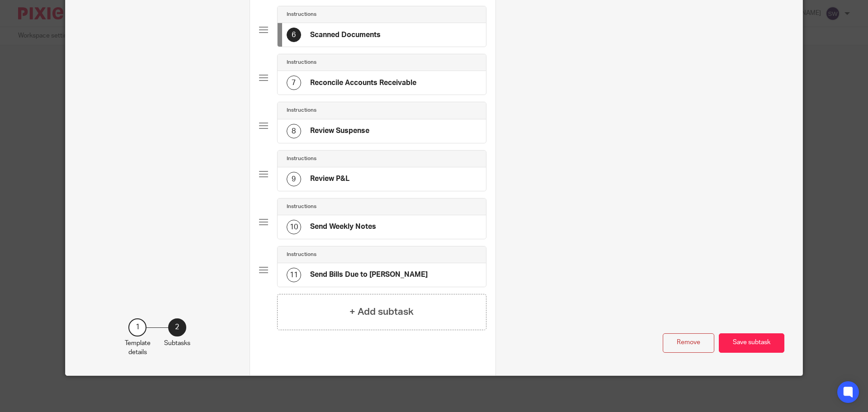 The image size is (868, 412). What do you see at coordinates (294, 179) in the screenshot?
I see `div: 9` at bounding box center [294, 179].